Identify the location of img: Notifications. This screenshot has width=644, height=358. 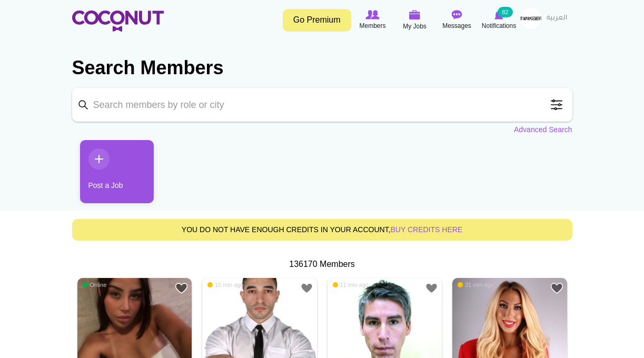
(499, 15).